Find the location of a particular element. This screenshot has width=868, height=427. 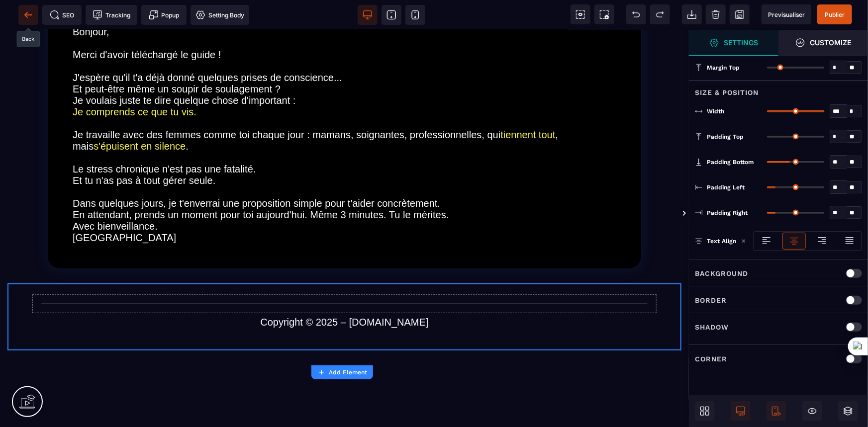

span: Settings is located at coordinates (734, 43).